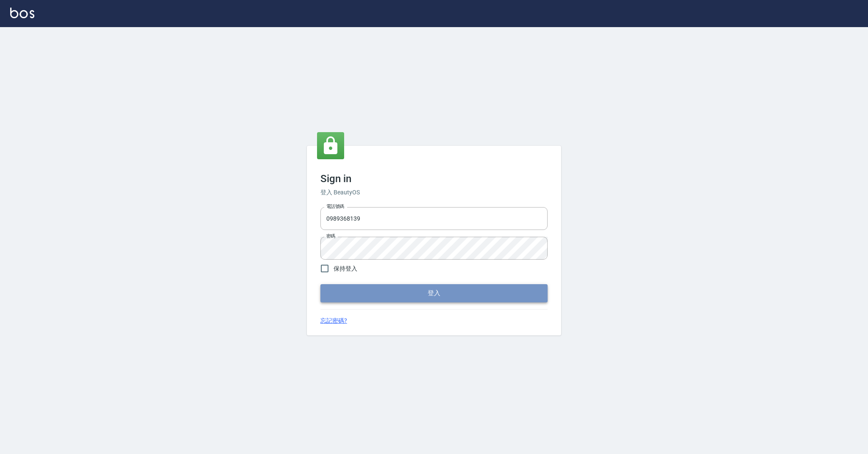 The height and width of the screenshot is (454, 868). I want to click on button: 登入, so click(434, 293).